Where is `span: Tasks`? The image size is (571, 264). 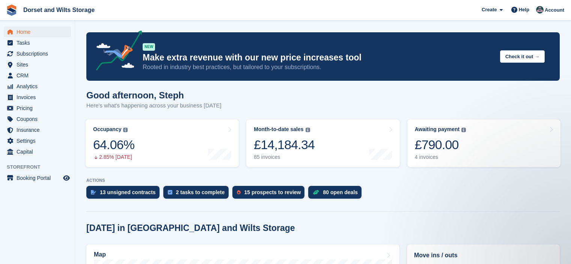
span: Tasks is located at coordinates (39, 43).